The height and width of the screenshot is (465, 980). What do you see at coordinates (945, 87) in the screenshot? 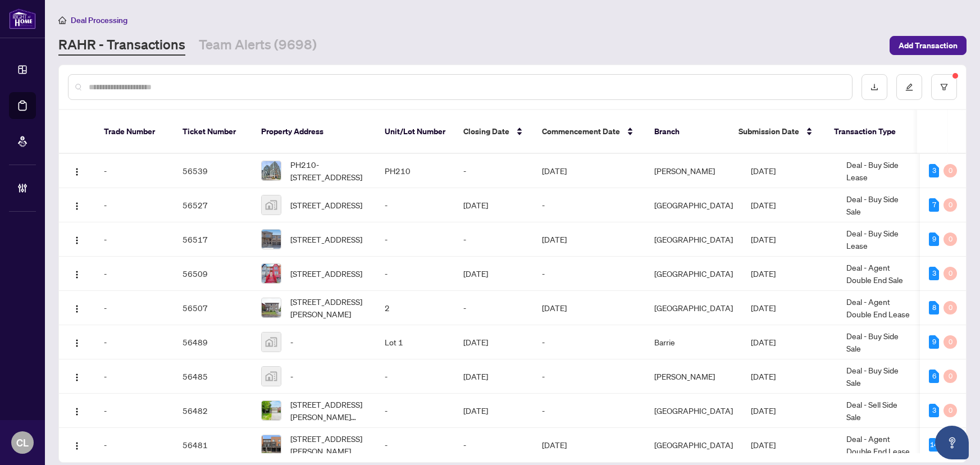
I see `button: filter` at bounding box center [945, 87].